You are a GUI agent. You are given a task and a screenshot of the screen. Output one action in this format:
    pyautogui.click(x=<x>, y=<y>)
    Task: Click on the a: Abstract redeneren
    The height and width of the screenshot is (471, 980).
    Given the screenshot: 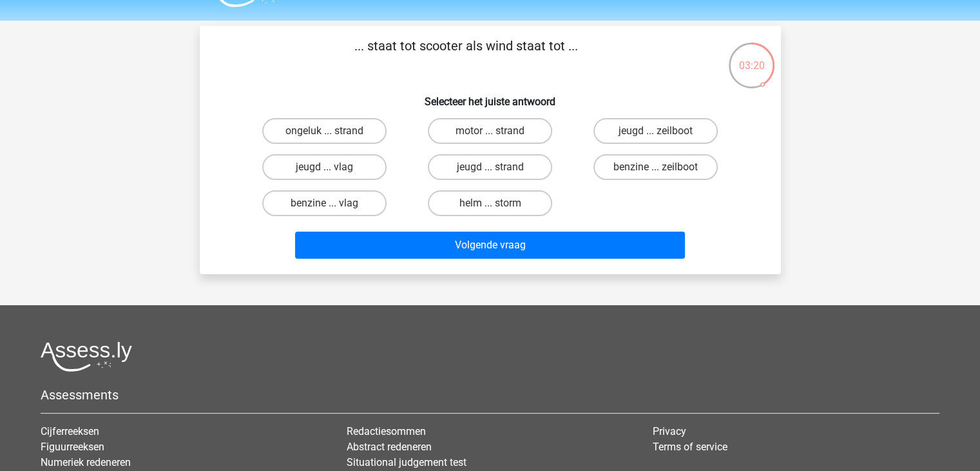 What is the action you would take?
    pyautogui.click(x=389, y=446)
    